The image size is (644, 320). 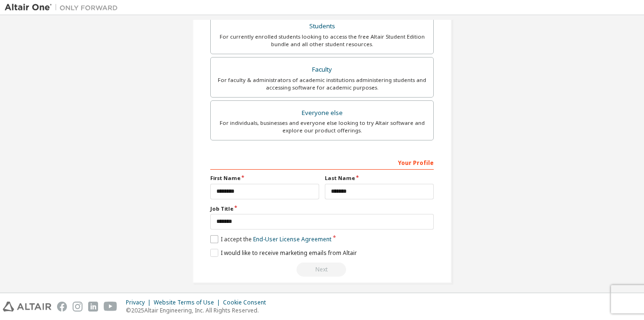 I want to click on div: For currently enrolled students looking to access the free Altair Student Edition bundle and all ..., so click(x=322, y=40).